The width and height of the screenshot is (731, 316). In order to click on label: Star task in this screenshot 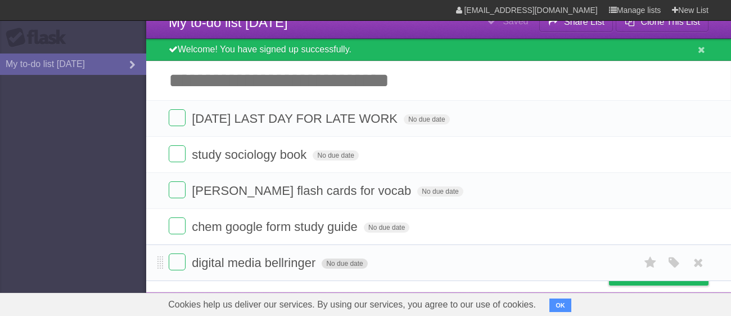, I will do `click(651, 262)`.